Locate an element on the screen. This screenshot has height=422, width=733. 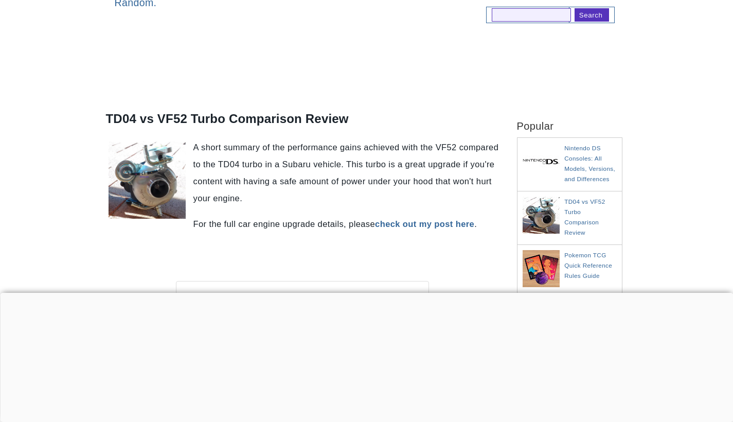
a: Nintendo DS Consoles: All Models, Versions, and Differences is located at coordinates (589, 163).